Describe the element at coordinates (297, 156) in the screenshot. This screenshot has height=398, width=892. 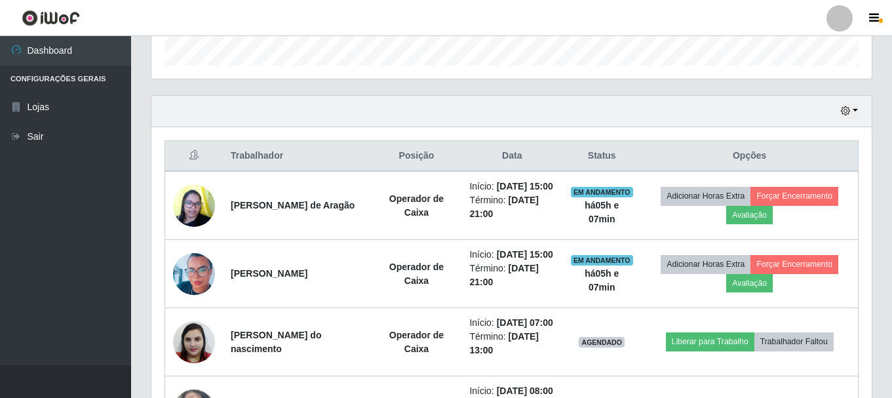
I see `th: Trabalhador` at that location.